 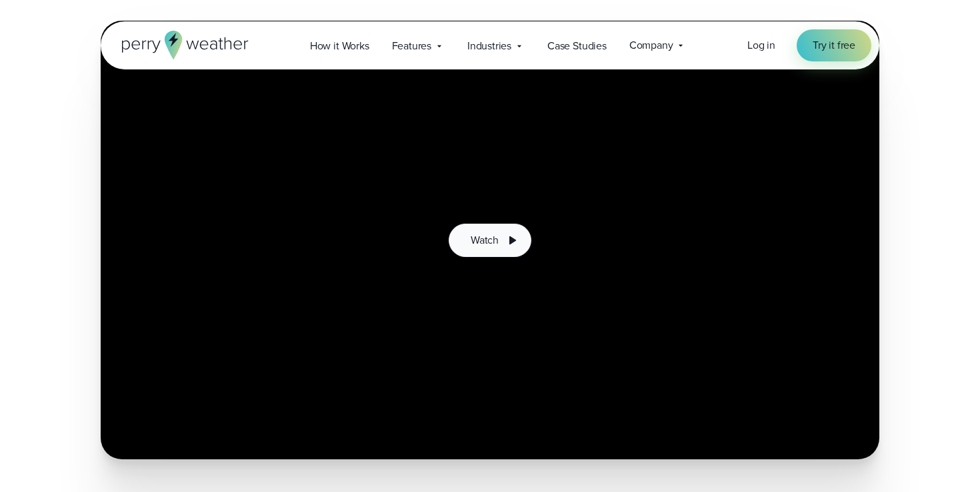 I want to click on a: Try it free, so click(x=834, y=45).